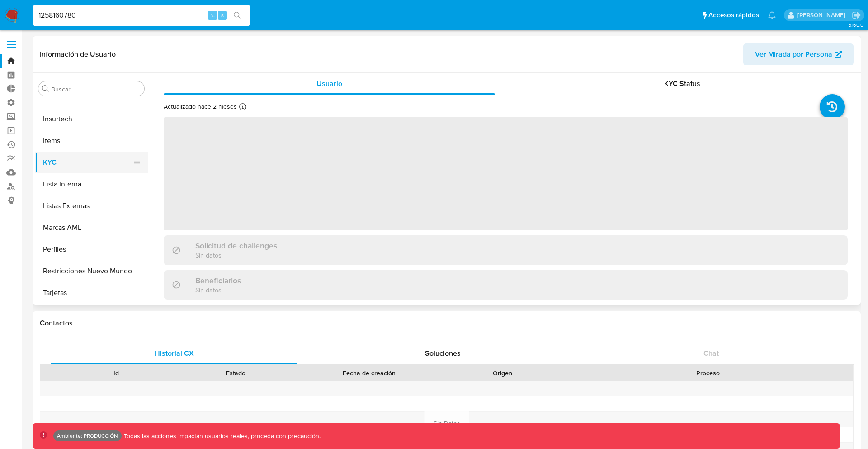 This screenshot has width=868, height=449. Describe the element at coordinates (91, 141) in the screenshot. I see `button: Items` at that location.